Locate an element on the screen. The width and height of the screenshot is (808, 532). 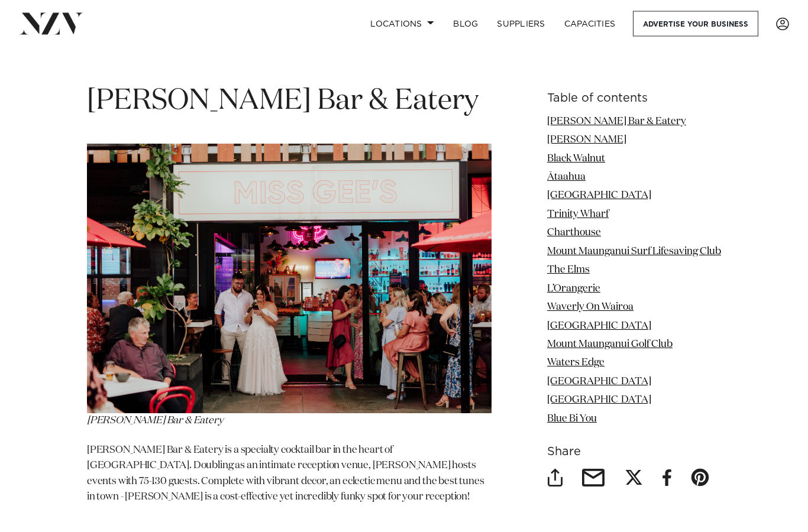
a: Advertise your business is located at coordinates (695, 24).